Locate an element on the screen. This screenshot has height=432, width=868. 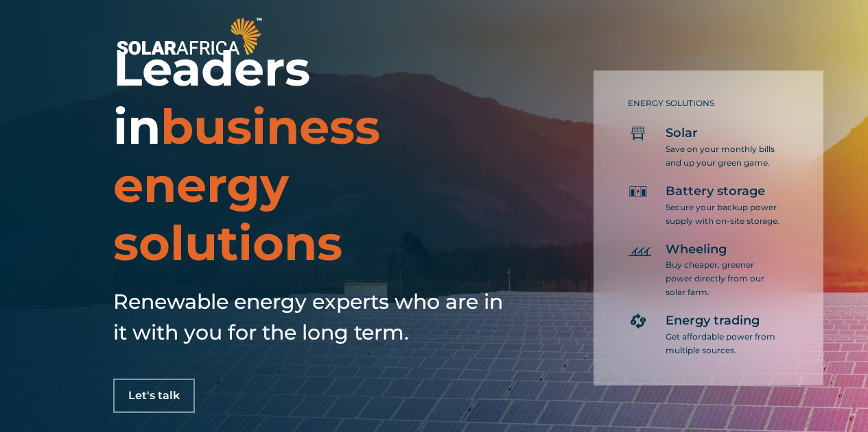
span: Let's talk is located at coordinates (153, 396).